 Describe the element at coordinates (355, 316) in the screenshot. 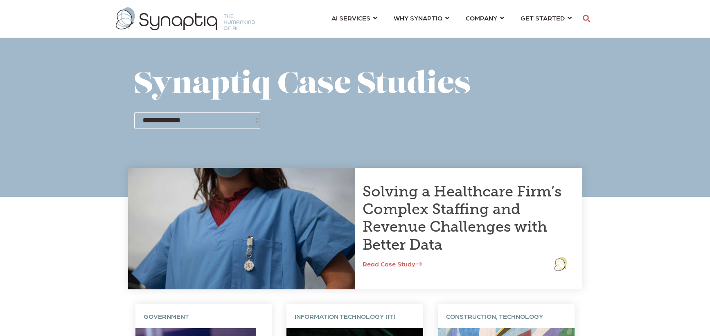

I see `div: INFORMATION TECHNOLOGY (IT)` at that location.